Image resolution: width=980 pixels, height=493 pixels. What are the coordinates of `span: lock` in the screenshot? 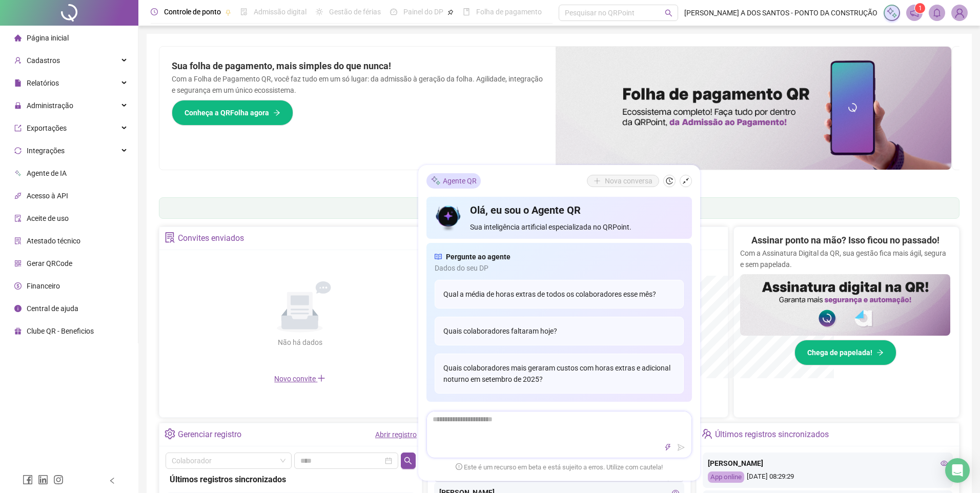 It's located at (18, 105).